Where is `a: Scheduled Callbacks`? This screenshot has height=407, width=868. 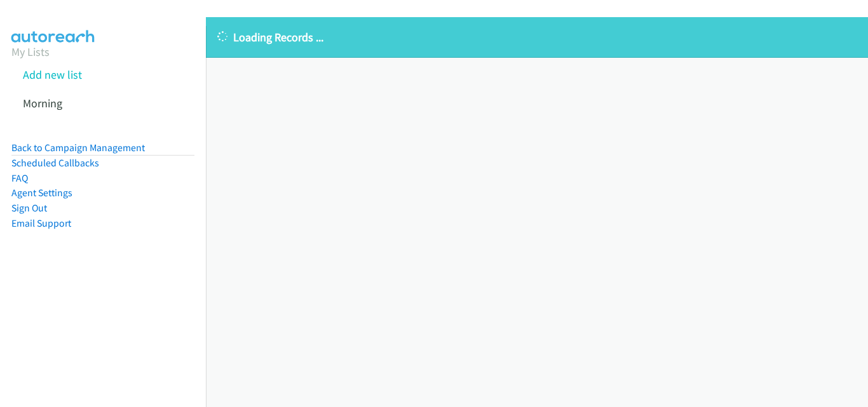
a: Scheduled Callbacks is located at coordinates (55, 163).